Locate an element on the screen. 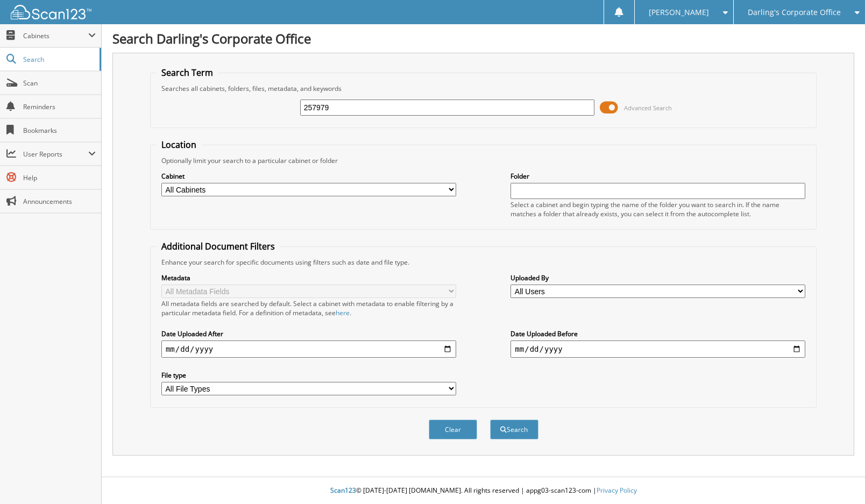 The height and width of the screenshot is (504, 865). legend: Location is located at coordinates (178, 145).